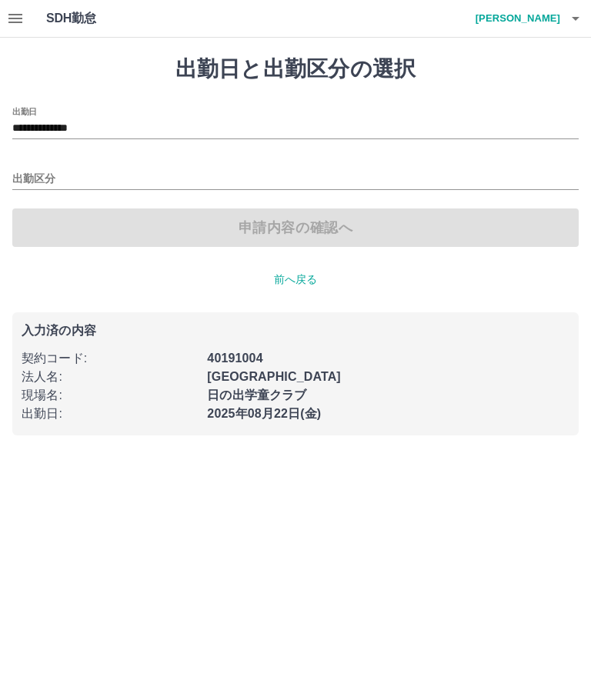  What do you see at coordinates (235, 358) in the screenshot?
I see `b: 40191004` at bounding box center [235, 358].